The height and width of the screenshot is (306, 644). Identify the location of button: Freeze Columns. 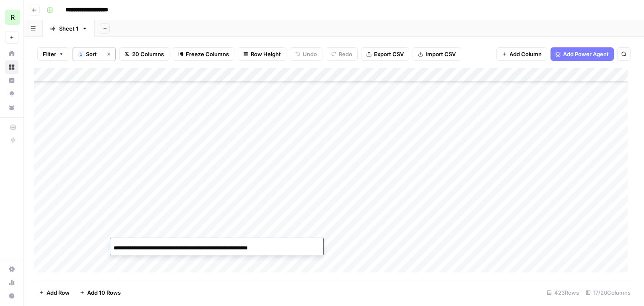
(203, 54).